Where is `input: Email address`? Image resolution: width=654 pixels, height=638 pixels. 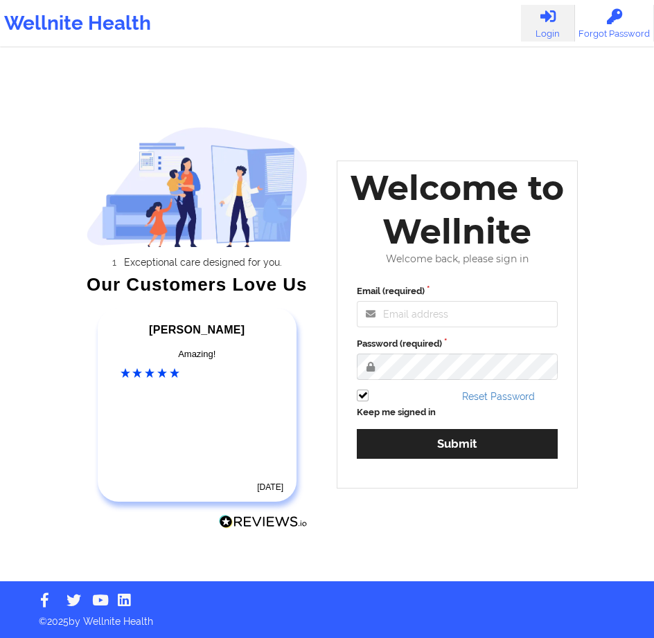
input: Email address is located at coordinates (457, 314).